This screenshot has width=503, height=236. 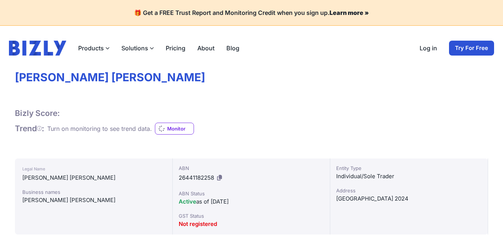 What do you see at coordinates (94, 169) in the screenshot?
I see `div: Legal Name` at bounding box center [94, 169].